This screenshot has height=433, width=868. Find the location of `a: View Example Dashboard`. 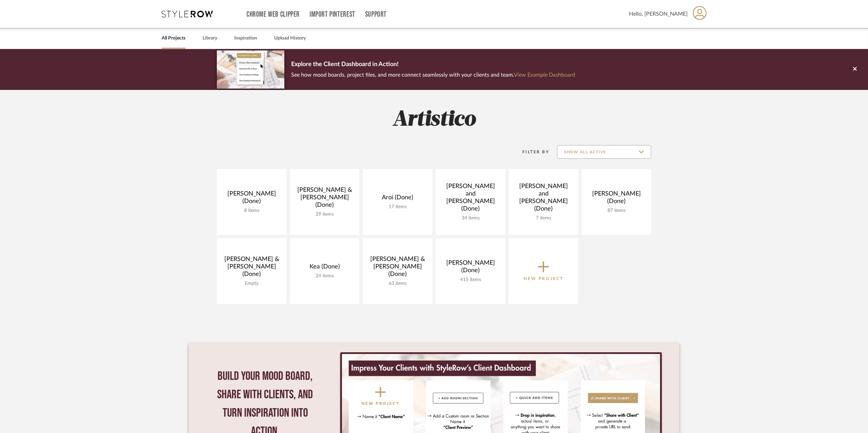

a: View Example Dashboard is located at coordinates (545, 75).